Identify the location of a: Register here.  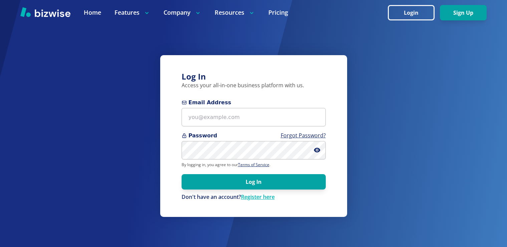
(258, 197).